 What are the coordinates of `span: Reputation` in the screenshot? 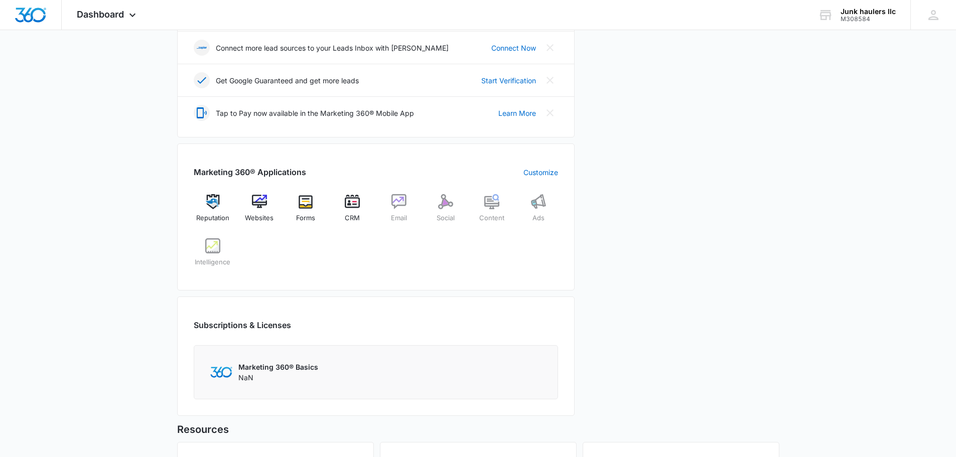 It's located at (213, 218).